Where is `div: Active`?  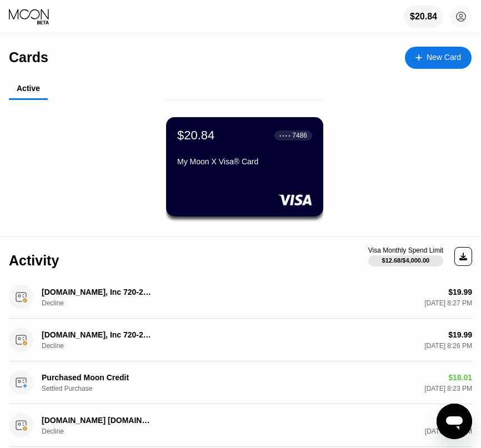
div: Active is located at coordinates (28, 88).